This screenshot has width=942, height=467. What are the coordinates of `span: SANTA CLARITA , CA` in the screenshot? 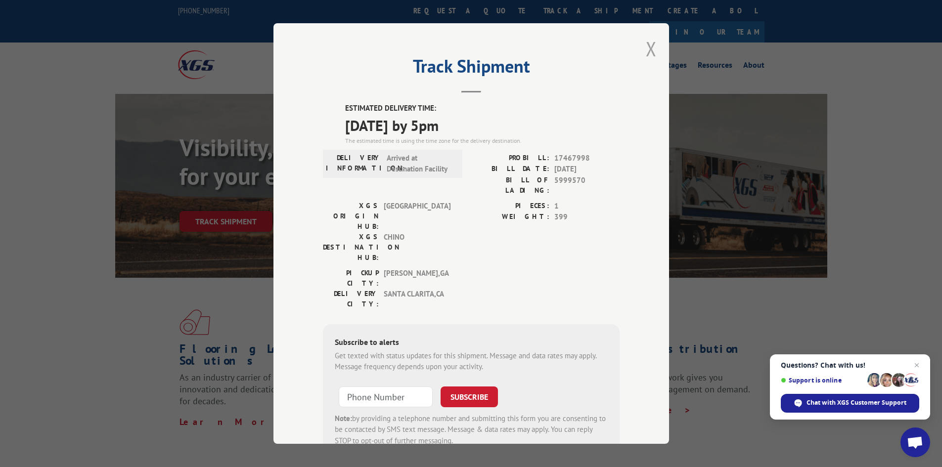 It's located at (417, 299).